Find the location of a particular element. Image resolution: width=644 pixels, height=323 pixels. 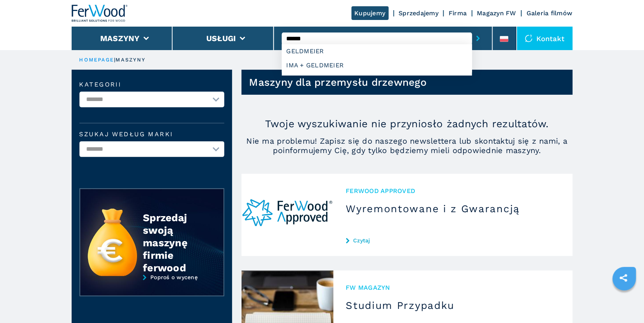

img: Ferwood is located at coordinates (100, 13).